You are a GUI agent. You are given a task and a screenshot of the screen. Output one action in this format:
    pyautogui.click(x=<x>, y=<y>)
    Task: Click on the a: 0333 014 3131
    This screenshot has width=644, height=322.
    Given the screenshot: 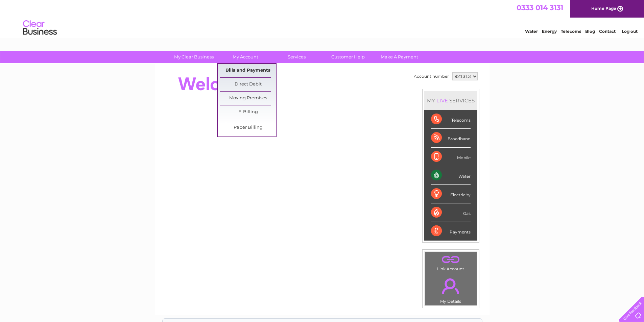 What is the action you would take?
    pyautogui.click(x=540, y=8)
    